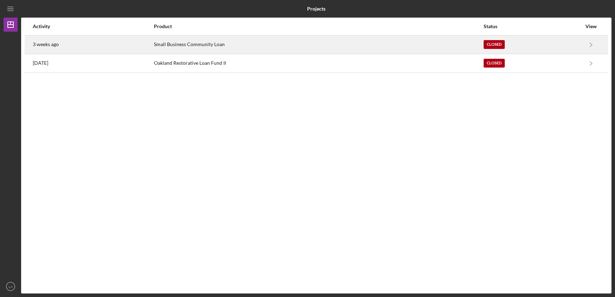 This screenshot has height=297, width=615. Describe the element at coordinates (318, 26) in the screenshot. I see `div: Product` at that location.